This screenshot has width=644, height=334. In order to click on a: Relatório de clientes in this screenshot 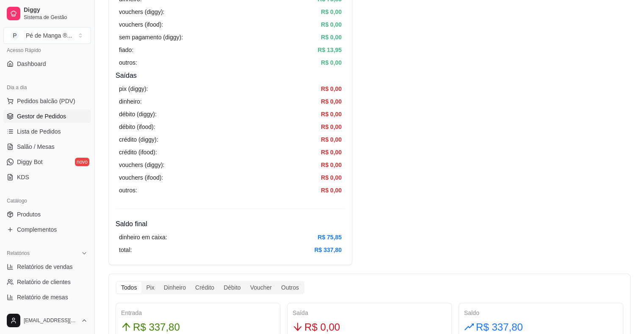, I will do `click(47, 282)`.